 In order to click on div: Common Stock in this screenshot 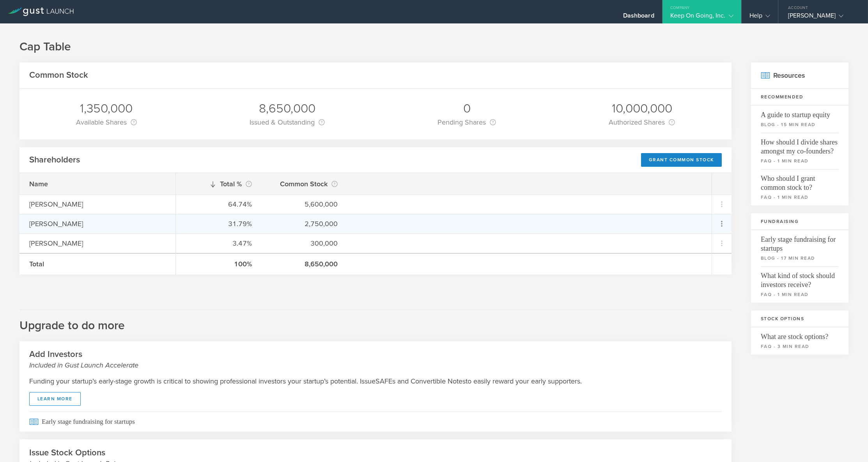, I will do `click(305, 184)`.